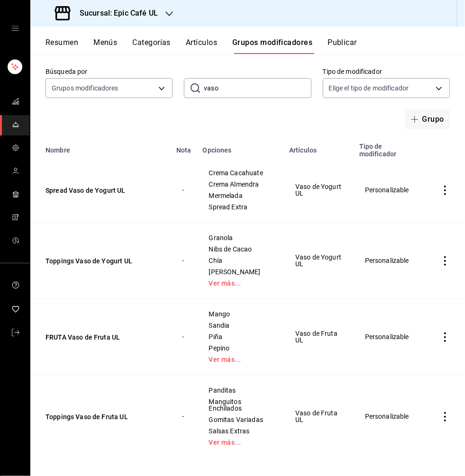 The width and height of the screenshot is (465, 476). Describe the element at coordinates (62, 46) in the screenshot. I see `button: Resumen` at that location.